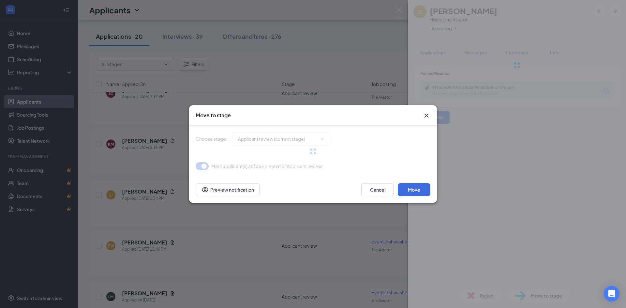  What do you see at coordinates (414, 190) in the screenshot?
I see `button: Move` at bounding box center [414, 190].